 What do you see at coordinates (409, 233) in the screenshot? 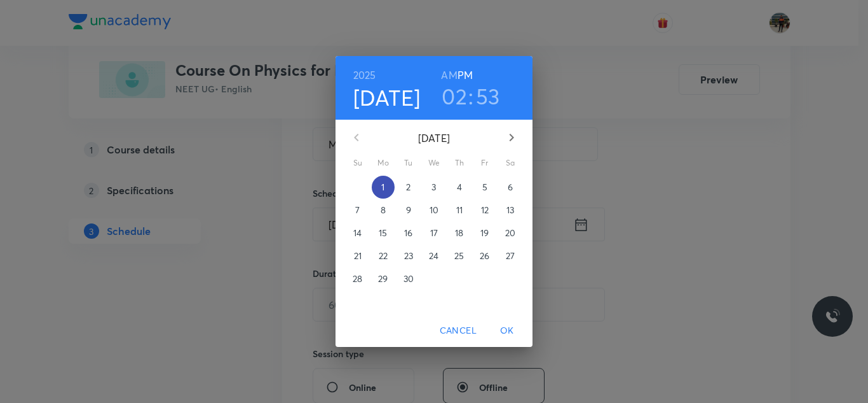
I see `button: 16` at bounding box center [409, 233].